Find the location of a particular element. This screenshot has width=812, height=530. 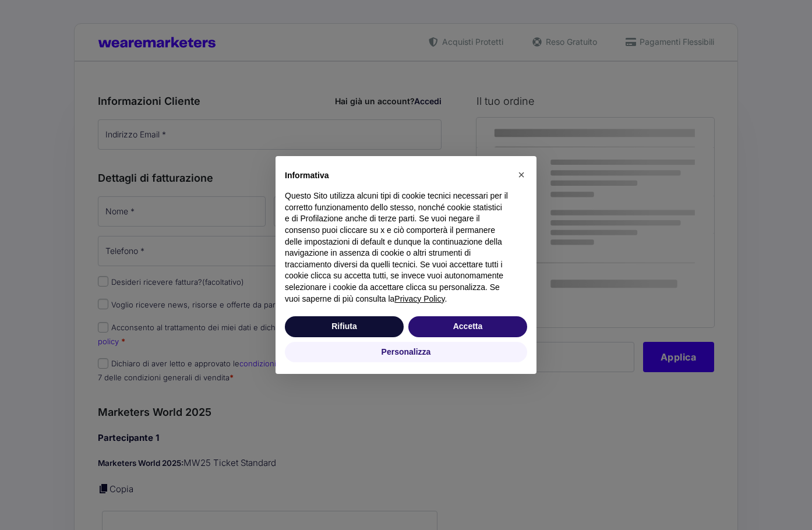

button: Accetta is located at coordinates (468, 327).